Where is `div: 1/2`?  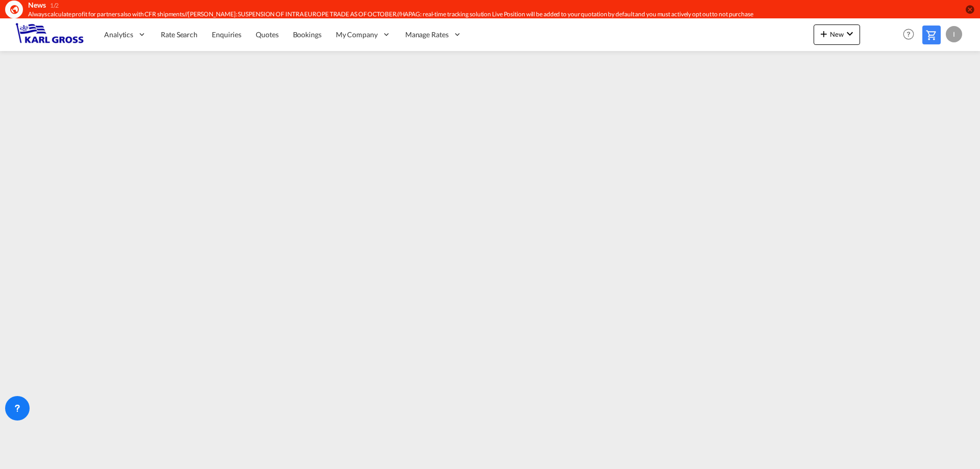
div: 1/2 is located at coordinates (54, 6).